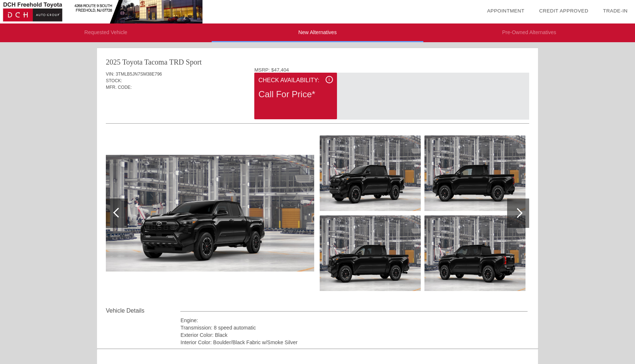 The height and width of the screenshot is (364, 635). What do you see at coordinates (329, 80) in the screenshot?
I see `div: i` at bounding box center [329, 80].